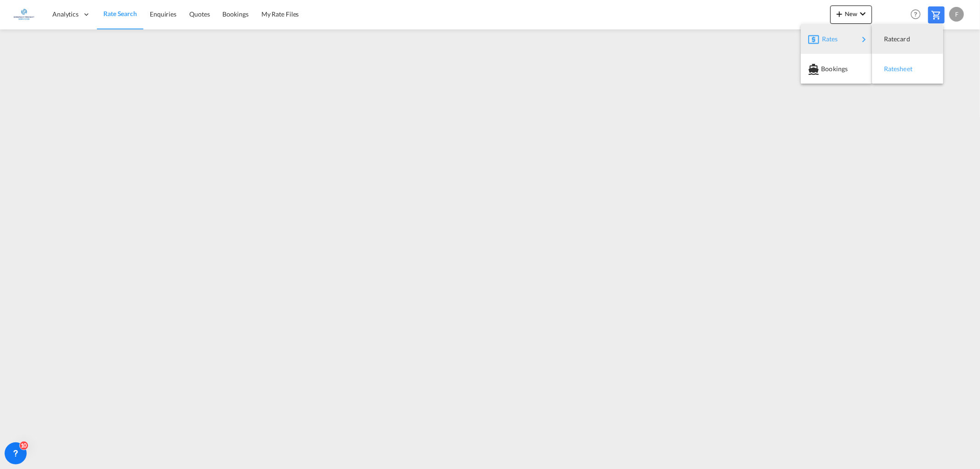 The width and height of the screenshot is (980, 469). Describe the element at coordinates (889, 69) in the screenshot. I see `span: Ratesheet` at that location.